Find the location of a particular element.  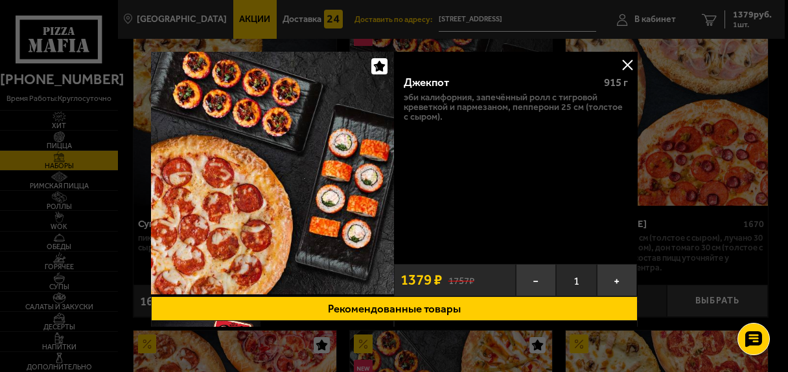

img: Джекпот is located at coordinates (272, 173).